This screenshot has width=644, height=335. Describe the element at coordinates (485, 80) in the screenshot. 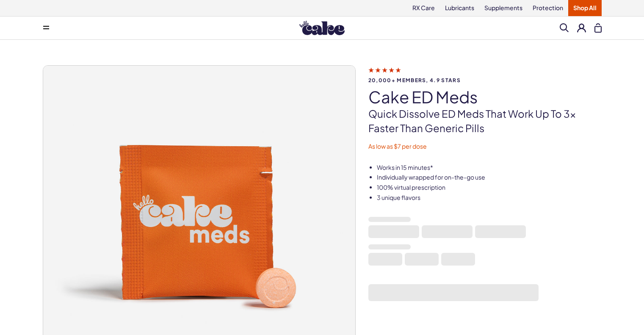

I see `span: 20,000+ members, 4.9 stars` at that location.